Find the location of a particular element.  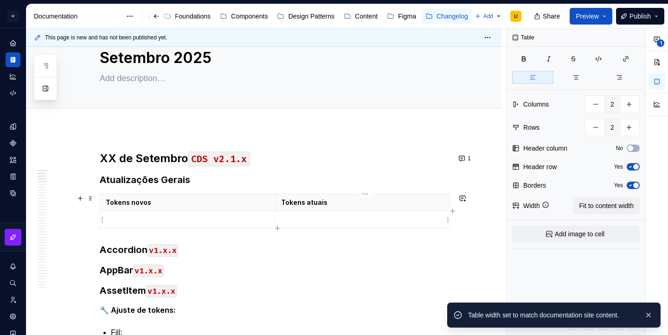

a: Changelog is located at coordinates (447, 16).